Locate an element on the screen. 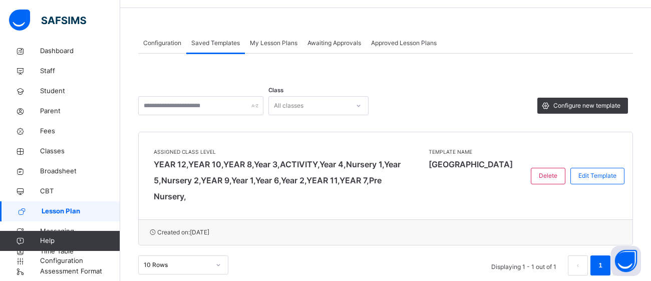 This screenshot has height=281, width=651. span: CBT is located at coordinates (80, 191).